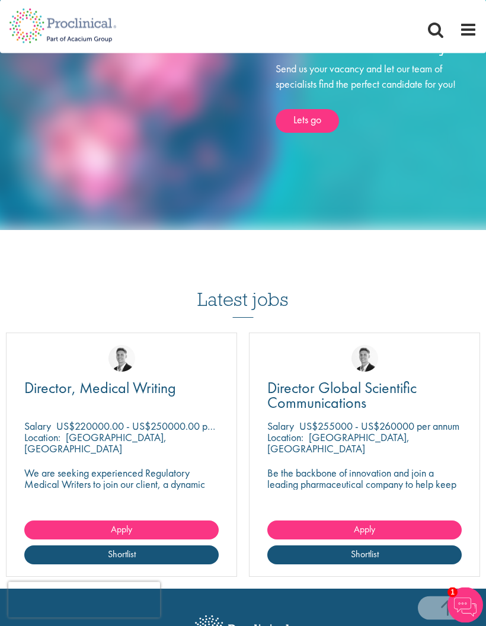 The height and width of the screenshot is (626, 486). Describe the element at coordinates (380, 427) in the screenshot. I see `p: US$255000 - US$260000 per annum` at that location.